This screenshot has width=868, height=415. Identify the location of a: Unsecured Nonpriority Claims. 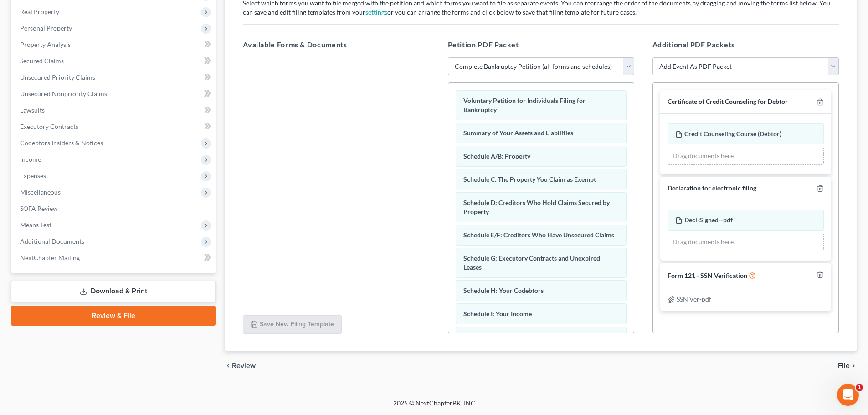
(114, 94).